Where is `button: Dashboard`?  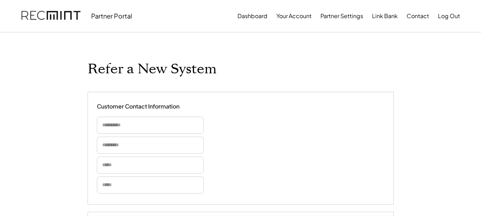 button: Dashboard is located at coordinates (252, 16).